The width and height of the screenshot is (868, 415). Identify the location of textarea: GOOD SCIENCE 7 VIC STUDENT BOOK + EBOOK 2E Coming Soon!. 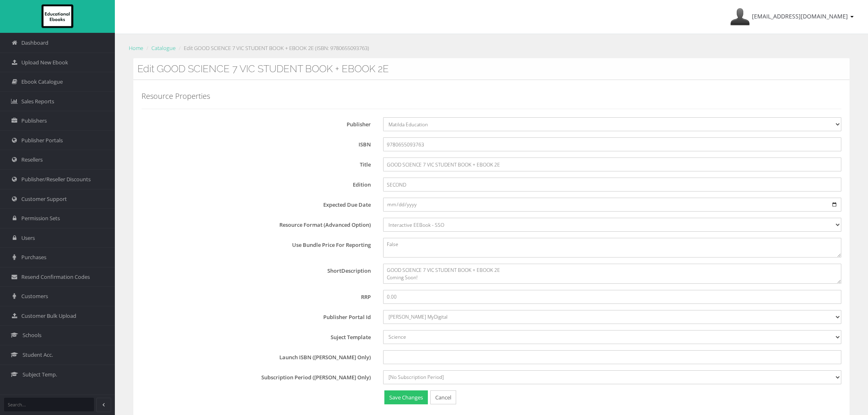
(612, 274).